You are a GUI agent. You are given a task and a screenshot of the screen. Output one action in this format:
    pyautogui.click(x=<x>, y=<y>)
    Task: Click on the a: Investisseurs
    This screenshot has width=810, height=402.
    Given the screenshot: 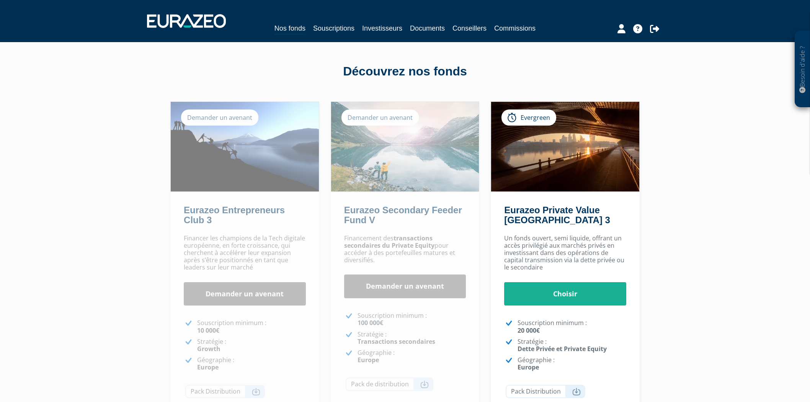 What is the action you would take?
    pyautogui.click(x=382, y=28)
    